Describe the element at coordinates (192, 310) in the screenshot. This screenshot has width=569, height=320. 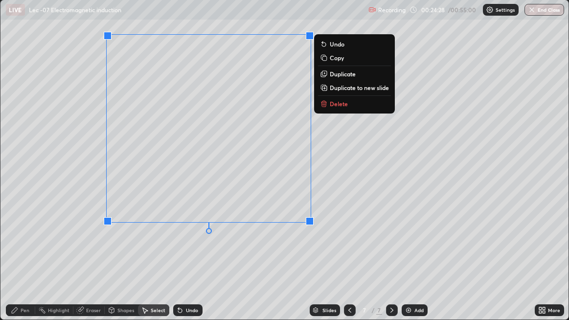
I see `div: Undo` at that location.